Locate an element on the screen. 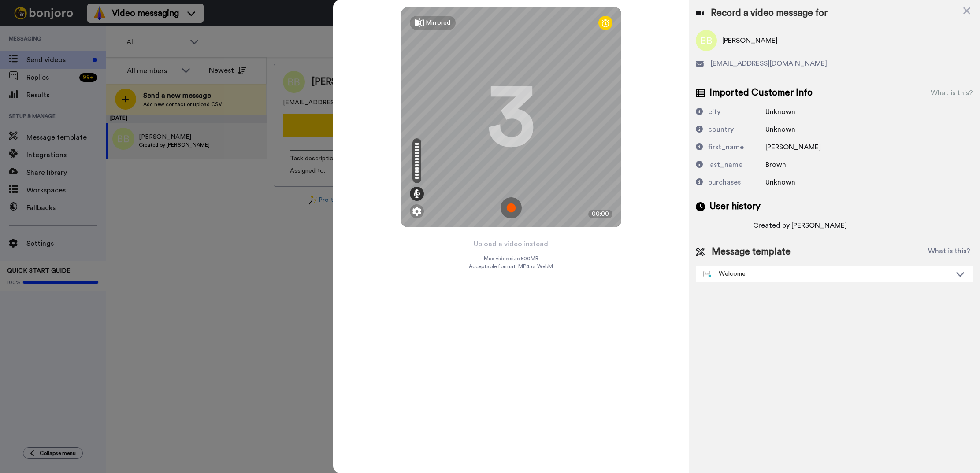 This screenshot has width=980, height=473. img: nextgen-template.svg is located at coordinates (707, 274).